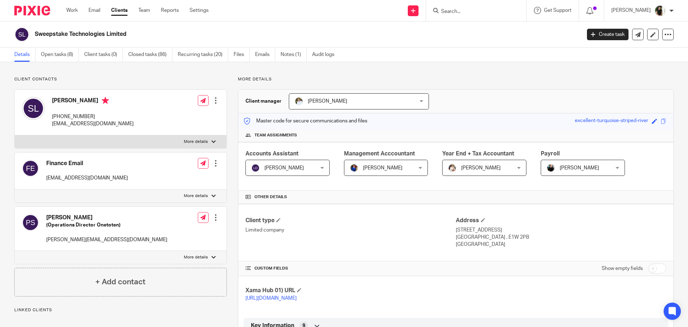 The height and width of the screenshot is (327, 688). Describe the element at coordinates (272, 153) in the screenshot. I see `span: Accounts Assistant` at that location.